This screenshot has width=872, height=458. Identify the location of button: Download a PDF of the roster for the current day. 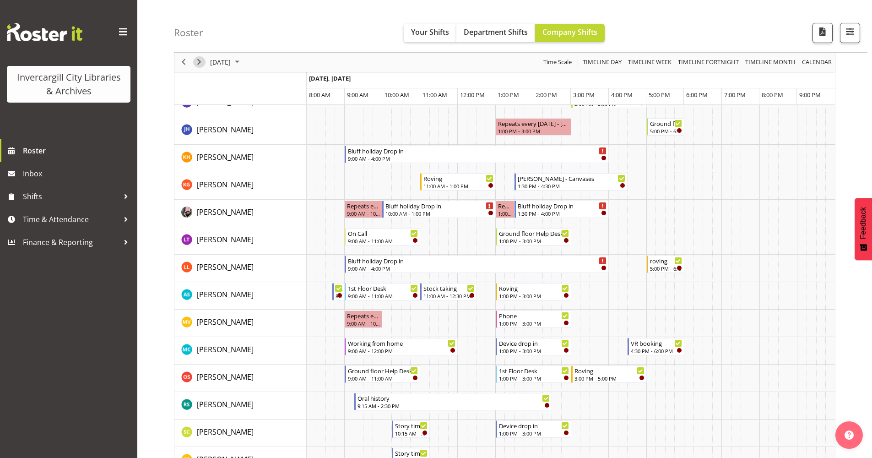
(823, 33).